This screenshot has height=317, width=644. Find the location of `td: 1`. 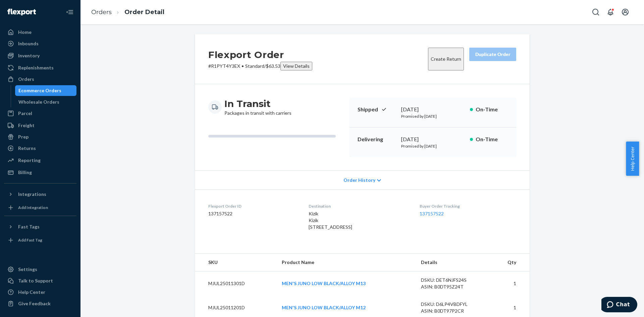

td: 1 is located at coordinates (509, 284).